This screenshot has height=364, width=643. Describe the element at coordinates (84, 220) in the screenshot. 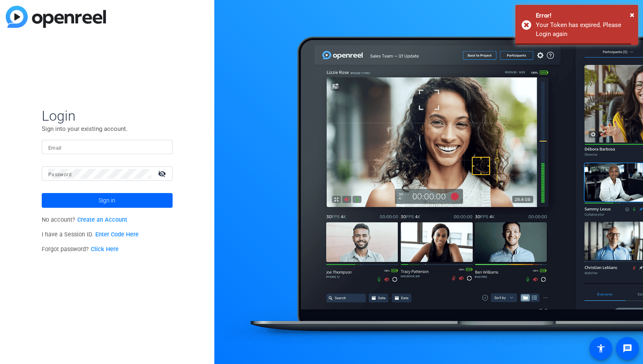

I see `span: No account?` at that location.